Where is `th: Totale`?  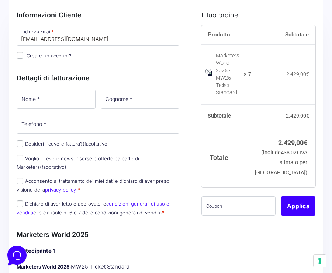
th: Totale is located at coordinates (226, 158).